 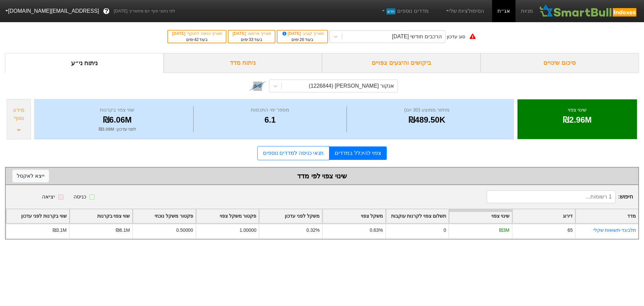 I want to click on div: מספר ימי התכסות, so click(x=270, y=110).